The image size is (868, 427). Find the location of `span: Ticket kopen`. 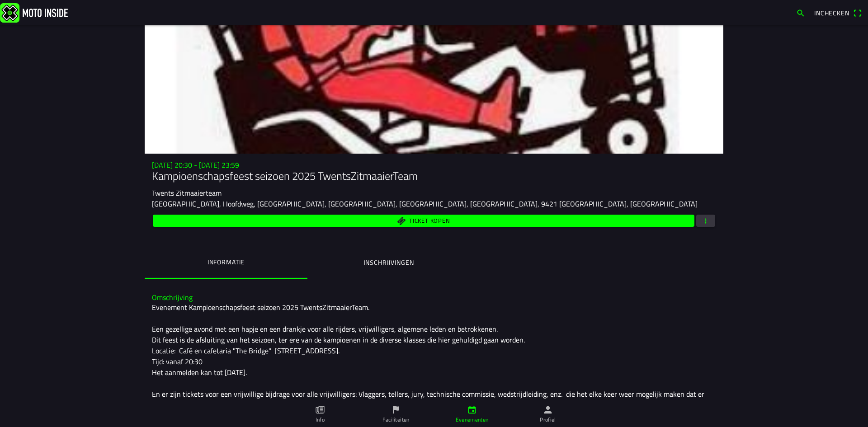

span: Ticket kopen is located at coordinates (430, 221).